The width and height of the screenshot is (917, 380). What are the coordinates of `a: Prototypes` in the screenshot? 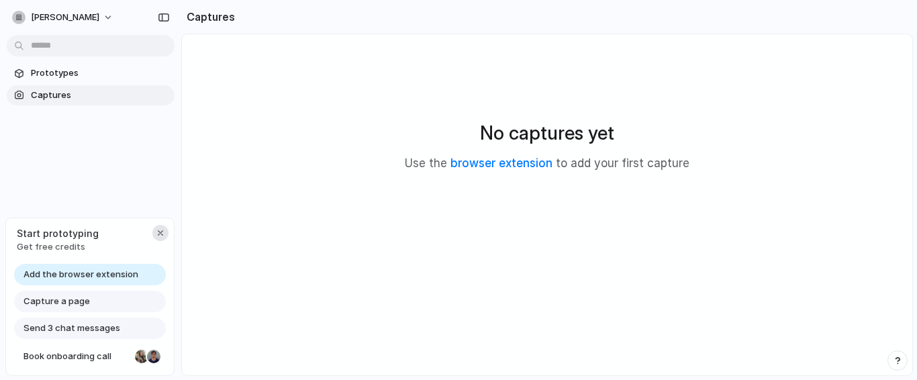 It's located at (91, 73).